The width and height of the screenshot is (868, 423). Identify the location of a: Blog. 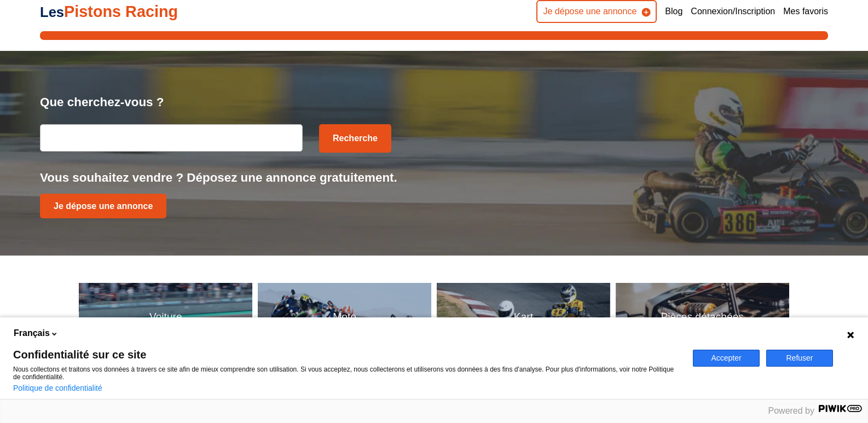
(674, 11).